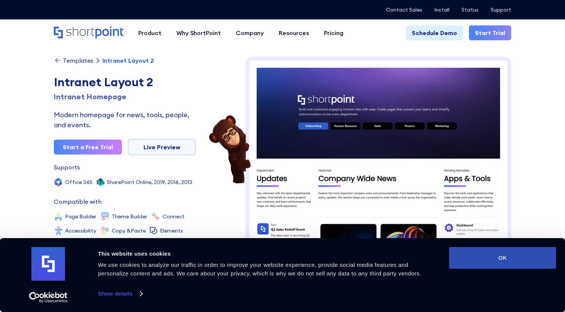 The image size is (565, 312). Describe the element at coordinates (404, 10) in the screenshot. I see `a: Contact Sales` at that location.